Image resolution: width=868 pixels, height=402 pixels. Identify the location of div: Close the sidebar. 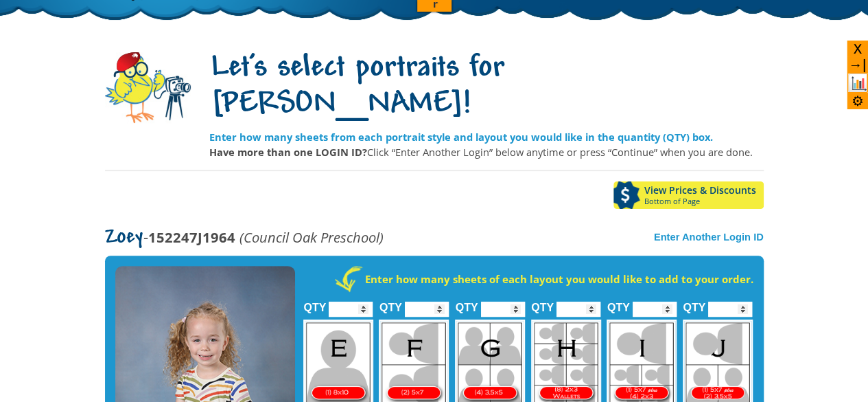
(857, 48).